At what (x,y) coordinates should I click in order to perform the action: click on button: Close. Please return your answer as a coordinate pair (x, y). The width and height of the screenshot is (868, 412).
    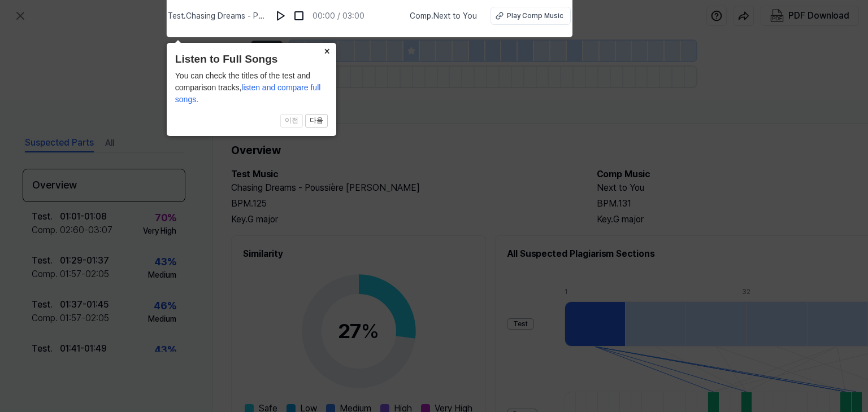
    Looking at the image, I should click on (327, 51).